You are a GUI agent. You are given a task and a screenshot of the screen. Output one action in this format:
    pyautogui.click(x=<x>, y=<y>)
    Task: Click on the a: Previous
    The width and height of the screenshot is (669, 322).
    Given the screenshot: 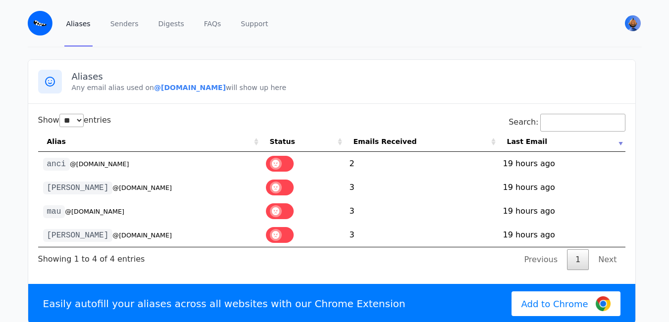 What is the action you would take?
    pyautogui.click(x=541, y=260)
    